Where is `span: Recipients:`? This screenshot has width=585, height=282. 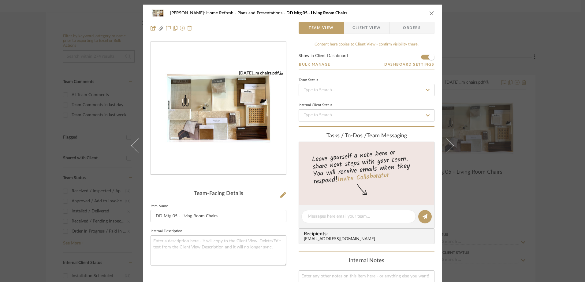 span: Recipients: is located at coordinates (367, 234).